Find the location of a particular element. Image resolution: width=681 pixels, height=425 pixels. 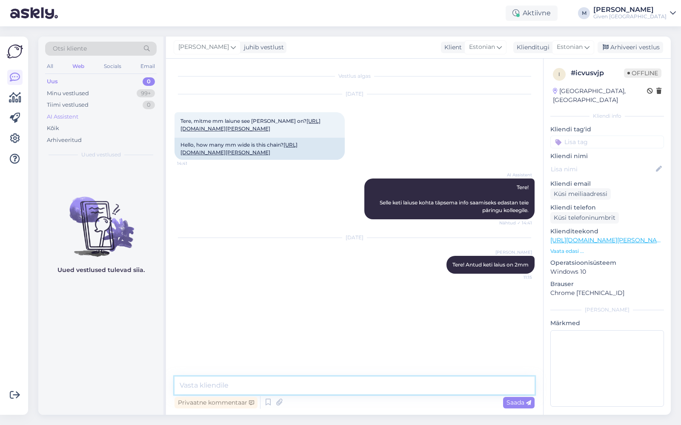

p: Kliendi tag'id is located at coordinates (607, 129).